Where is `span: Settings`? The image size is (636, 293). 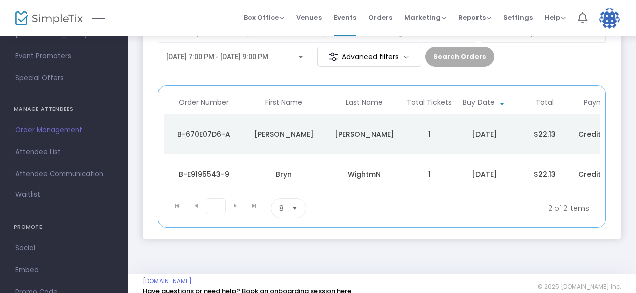
span: Settings is located at coordinates (517, 17).